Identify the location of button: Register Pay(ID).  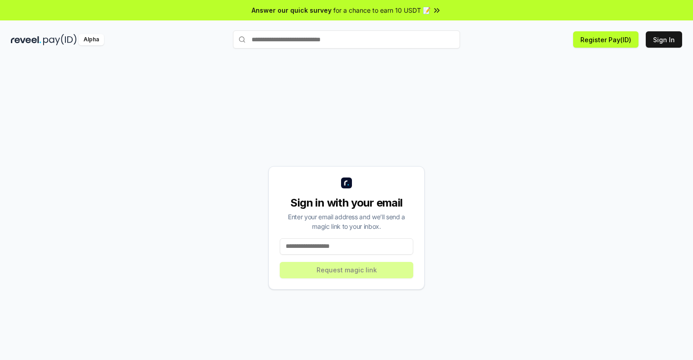
(606, 39).